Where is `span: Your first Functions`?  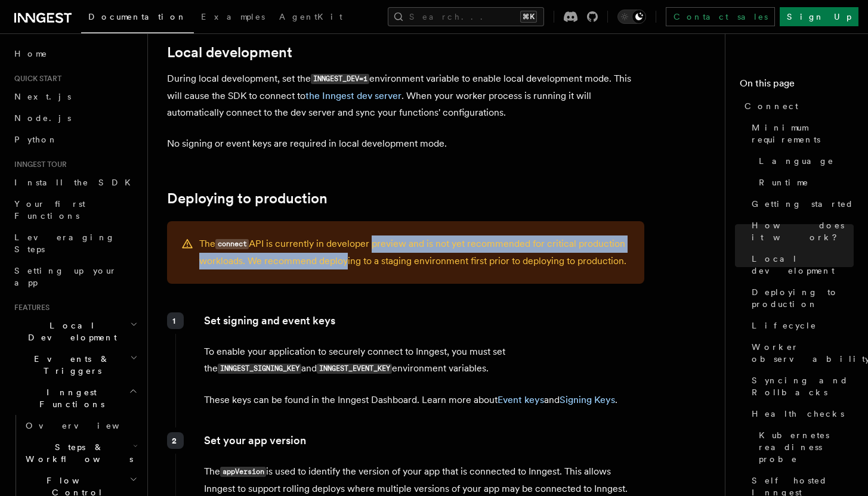
span: Your first Functions is located at coordinates (50, 210).